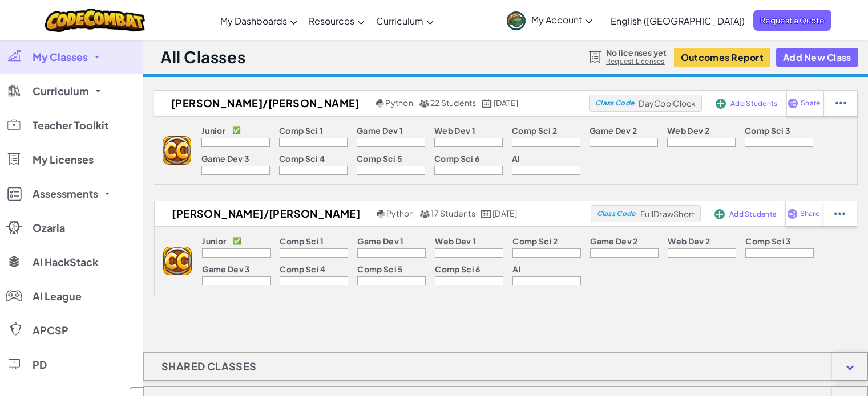  What do you see at coordinates (562, 19) in the screenshot?
I see `span: My Account` at bounding box center [562, 19].